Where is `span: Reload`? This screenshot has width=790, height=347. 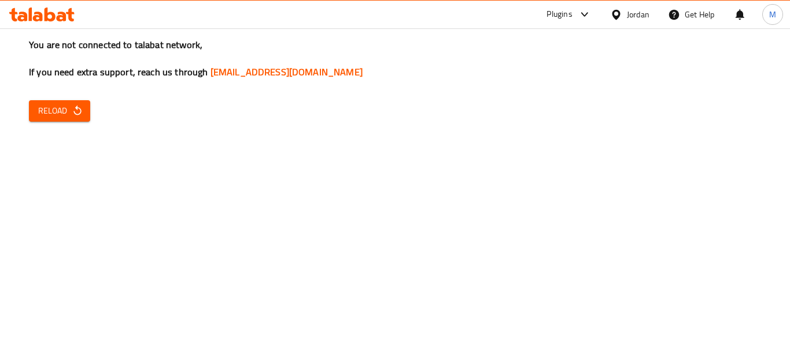
span: Reload is located at coordinates (60, 111).